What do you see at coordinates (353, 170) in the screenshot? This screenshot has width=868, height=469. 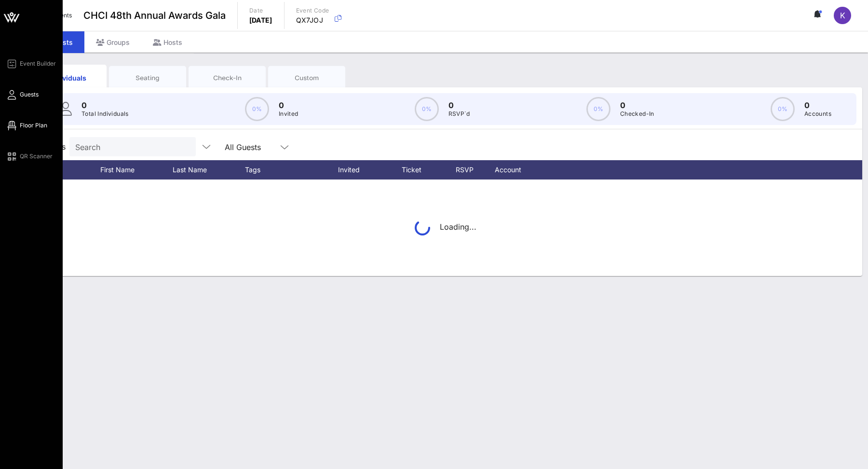 I see `div: Invited` at bounding box center [353, 170].